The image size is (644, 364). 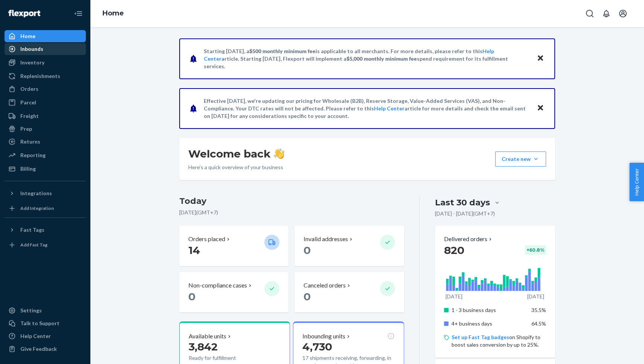 What do you see at coordinates (480, 337) in the screenshot?
I see `a: Set up Fast Tag badges` at bounding box center [480, 337].